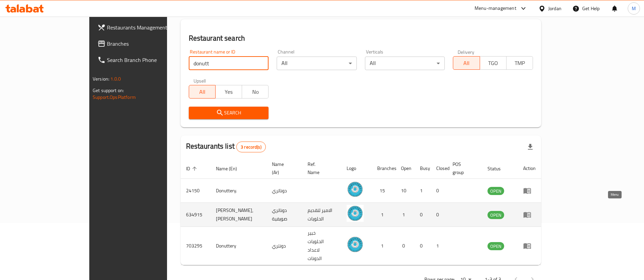  Describe the element at coordinates (529, 168) in the screenshot. I see `th: Action` at that location.